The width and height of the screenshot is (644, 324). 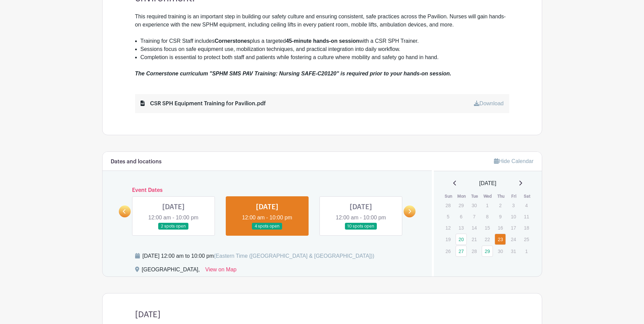 What do you see at coordinates (513, 205) in the screenshot?
I see `p: 3` at bounding box center [513, 205].